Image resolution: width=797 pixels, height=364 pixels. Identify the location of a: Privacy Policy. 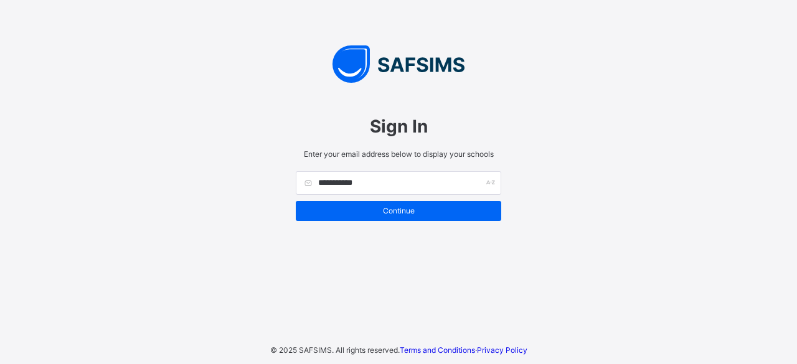
(502, 350).